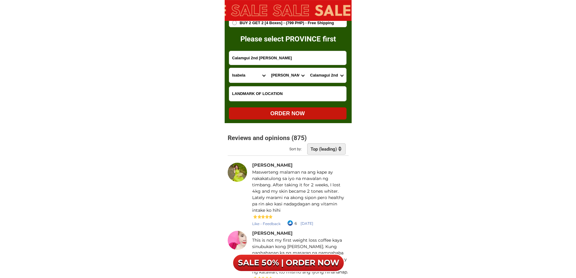  I want to click on span: BUY 2 GET 2 [4 Boxes] - (799 PHP) - Free Shipping, so click(287, 23).